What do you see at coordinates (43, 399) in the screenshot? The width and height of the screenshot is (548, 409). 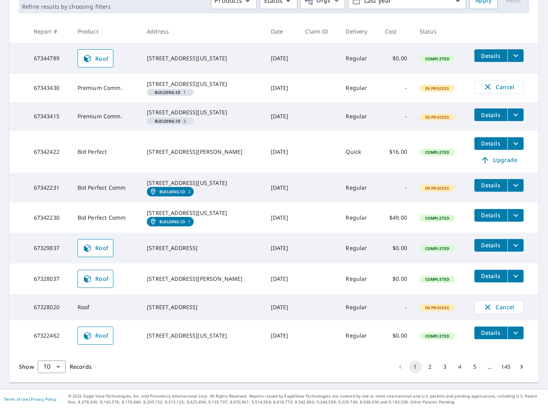 I see `a: Privacy Policy` at bounding box center [43, 399].